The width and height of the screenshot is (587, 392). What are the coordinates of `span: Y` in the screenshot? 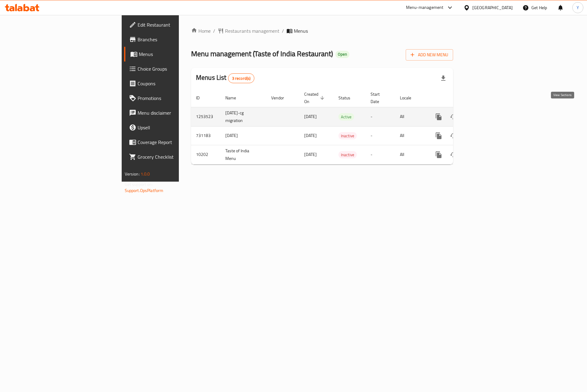 It's located at (578, 8).